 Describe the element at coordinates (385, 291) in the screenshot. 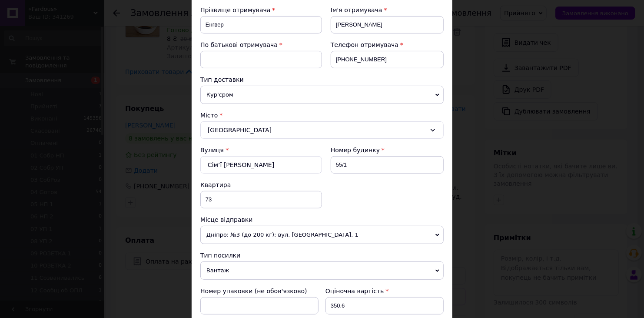

I see `div: Оціночна вартість` at that location.